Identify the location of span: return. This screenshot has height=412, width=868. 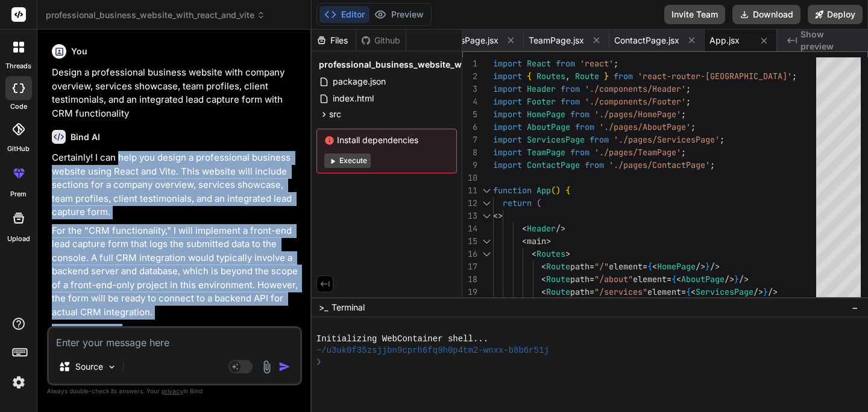
(517, 203).